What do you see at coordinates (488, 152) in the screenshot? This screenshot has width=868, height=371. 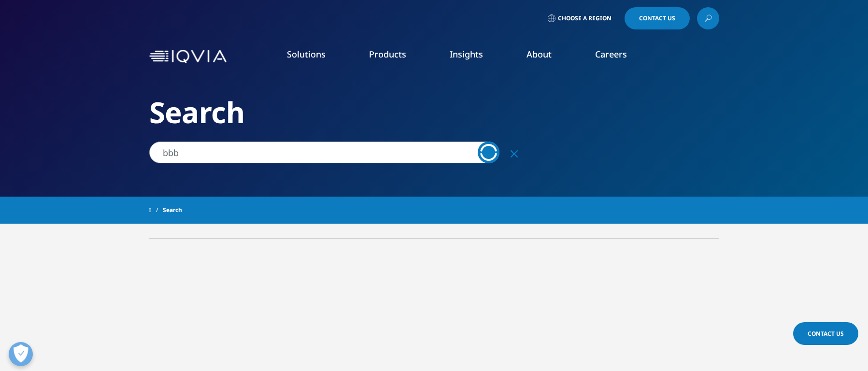 I see `a: Search` at bounding box center [488, 152].